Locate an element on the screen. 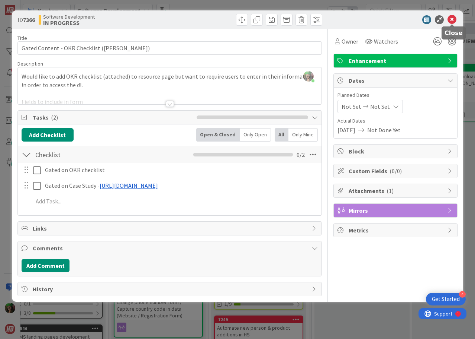  span: Mirrors is located at coordinates (397, 210).